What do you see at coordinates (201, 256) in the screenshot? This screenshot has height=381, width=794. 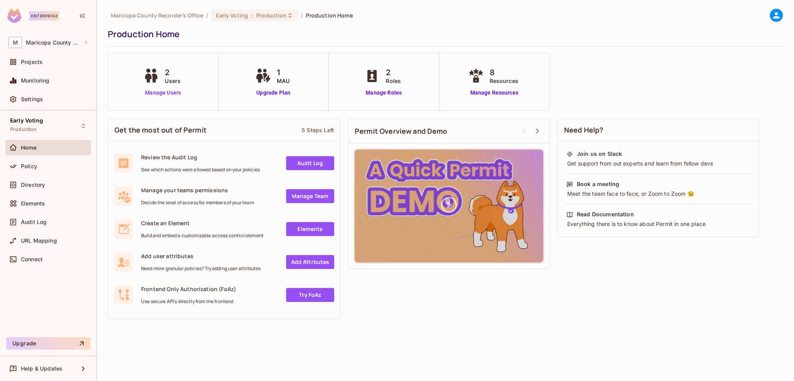 I see `span: Add user attributes` at bounding box center [201, 256].